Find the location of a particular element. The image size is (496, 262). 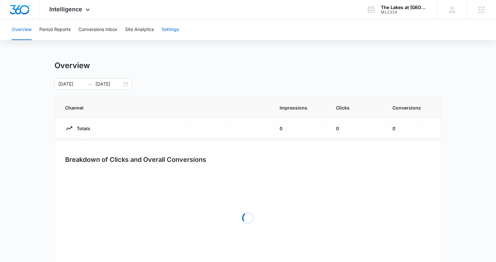

div: account name is located at coordinates (404, 7).